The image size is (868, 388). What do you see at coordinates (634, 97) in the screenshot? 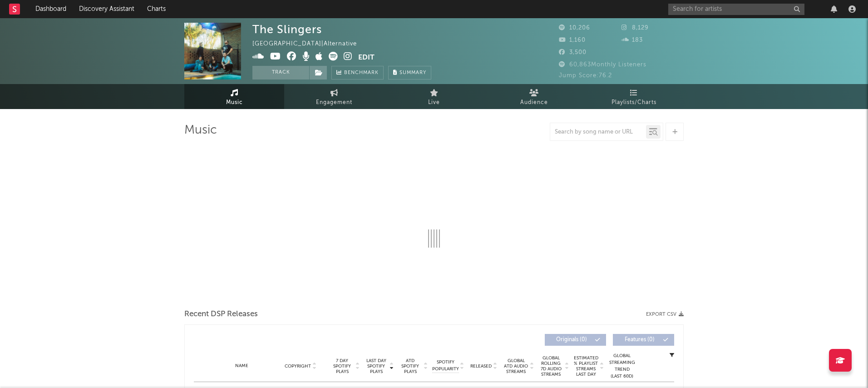
I see `a: Playlists/Charts` at bounding box center [634, 97].